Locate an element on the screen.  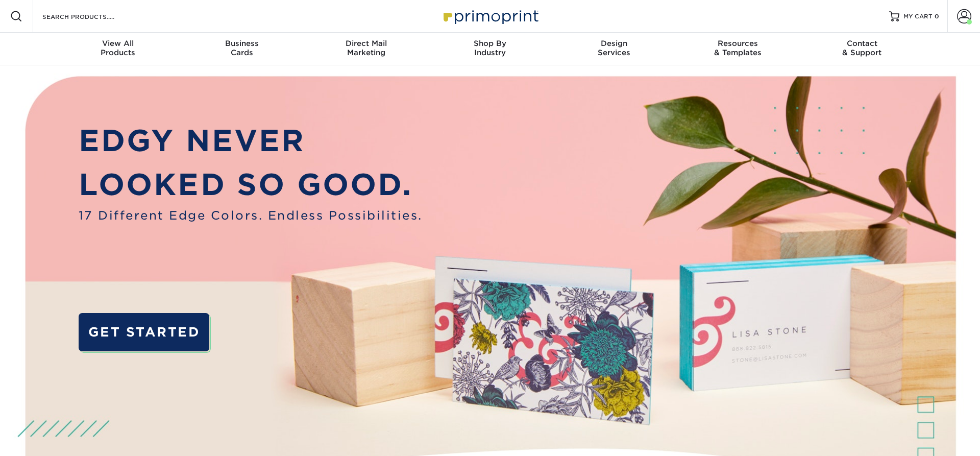
p: LOOKED SO GOOD. is located at coordinates (251, 185).